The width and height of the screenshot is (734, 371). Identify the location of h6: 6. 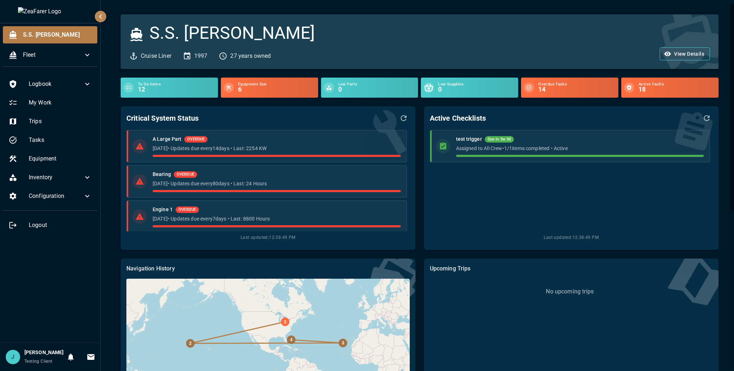
(276, 90).